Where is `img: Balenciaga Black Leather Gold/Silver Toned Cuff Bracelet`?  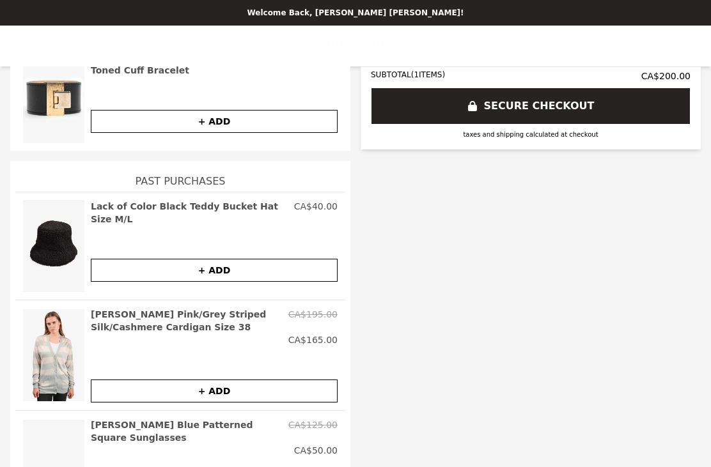 img: Balenciaga Black Leather Gold/Silver Toned Cuff Bracelet is located at coordinates (54, 97).